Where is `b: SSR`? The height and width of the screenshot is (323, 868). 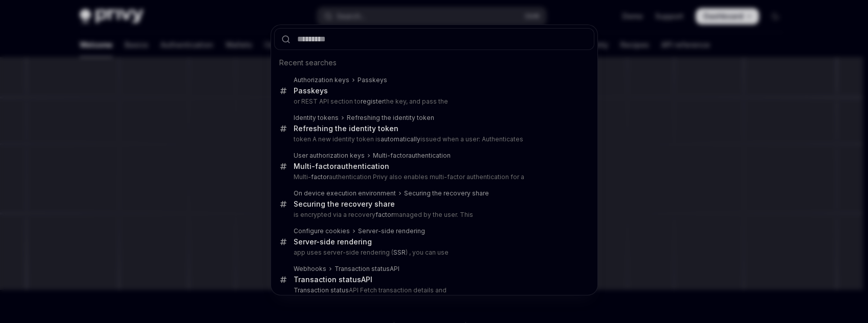 b: SSR is located at coordinates (400, 252).